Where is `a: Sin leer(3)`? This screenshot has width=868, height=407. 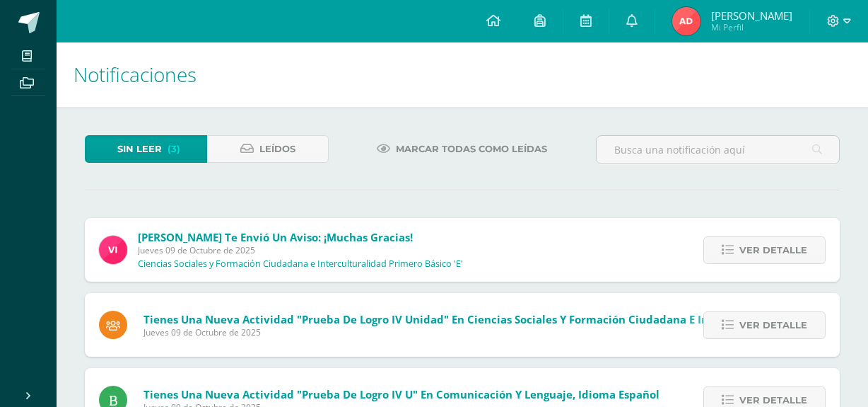 a: Sin leer(3) is located at coordinates (146, 148).